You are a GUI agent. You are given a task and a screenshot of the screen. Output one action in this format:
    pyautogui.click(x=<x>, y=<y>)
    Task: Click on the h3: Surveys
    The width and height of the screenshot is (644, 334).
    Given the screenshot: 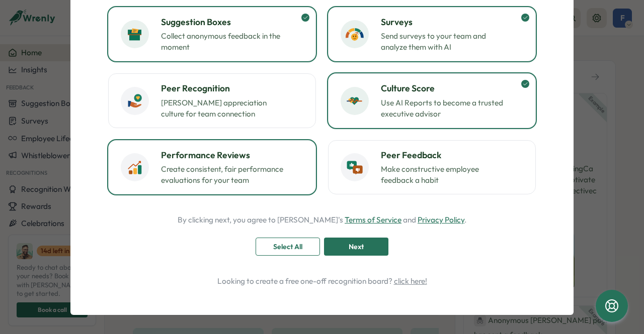 What is the action you would take?
    pyautogui.click(x=452, y=22)
    